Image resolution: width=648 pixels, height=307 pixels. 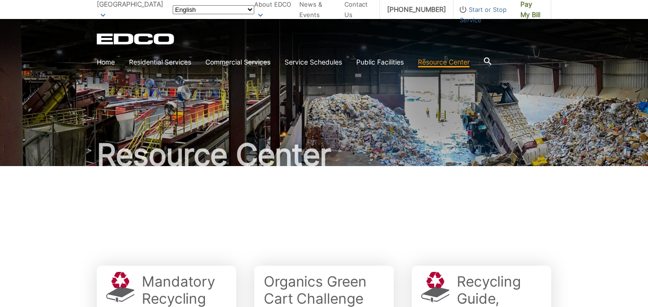 I want to click on a: Public Facilities, so click(x=380, y=62).